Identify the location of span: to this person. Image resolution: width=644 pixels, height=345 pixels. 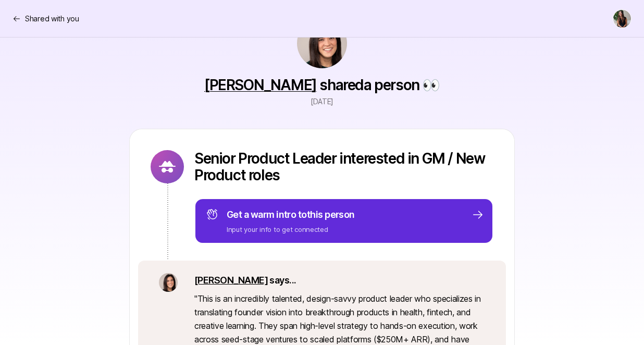
(326, 214).